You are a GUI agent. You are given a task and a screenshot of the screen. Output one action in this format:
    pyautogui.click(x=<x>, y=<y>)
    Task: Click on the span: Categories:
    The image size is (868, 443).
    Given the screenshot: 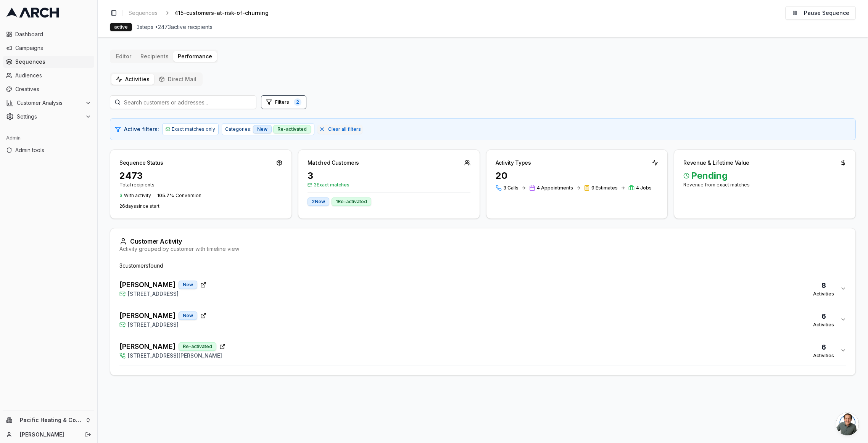 What is the action you would take?
    pyautogui.click(x=238, y=129)
    